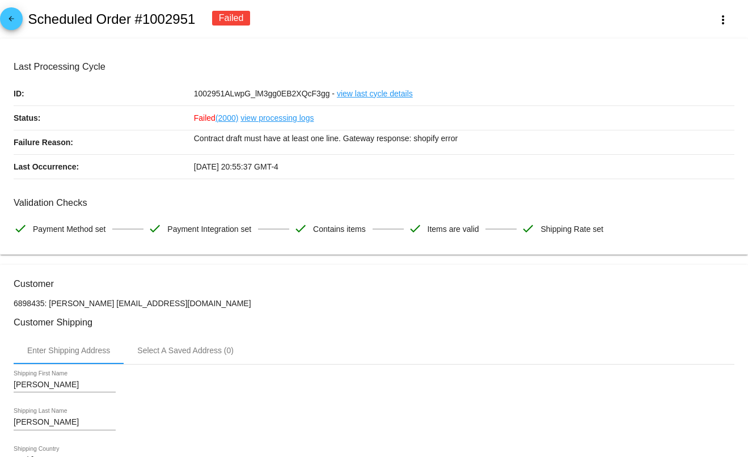 This screenshot has height=457, width=748. What do you see at coordinates (723, 20) in the screenshot?
I see `mat-icon: more_vert` at bounding box center [723, 20].